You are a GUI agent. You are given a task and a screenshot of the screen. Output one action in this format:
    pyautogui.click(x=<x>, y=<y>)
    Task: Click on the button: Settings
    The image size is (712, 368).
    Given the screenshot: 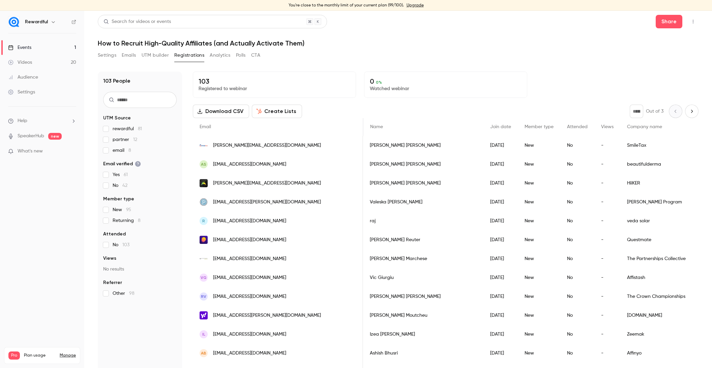 What is the action you would take?
    pyautogui.click(x=107, y=55)
    